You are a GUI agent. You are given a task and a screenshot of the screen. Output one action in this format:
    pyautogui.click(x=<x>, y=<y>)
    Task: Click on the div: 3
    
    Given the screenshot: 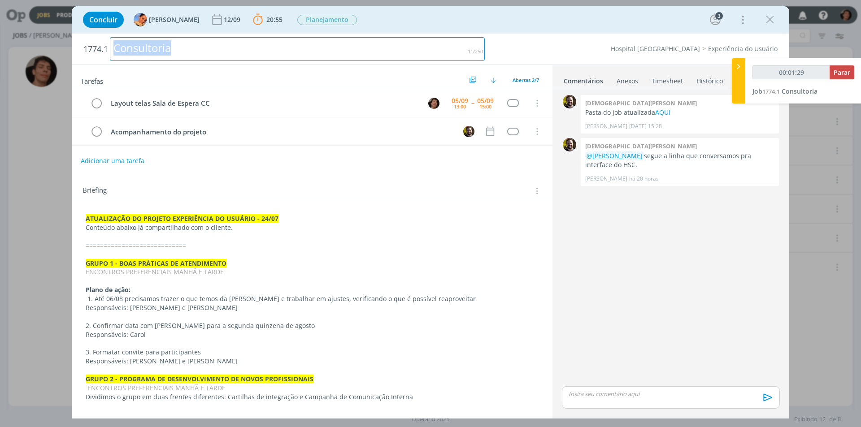 What is the action you would take?
    pyautogui.click(x=719, y=16)
    